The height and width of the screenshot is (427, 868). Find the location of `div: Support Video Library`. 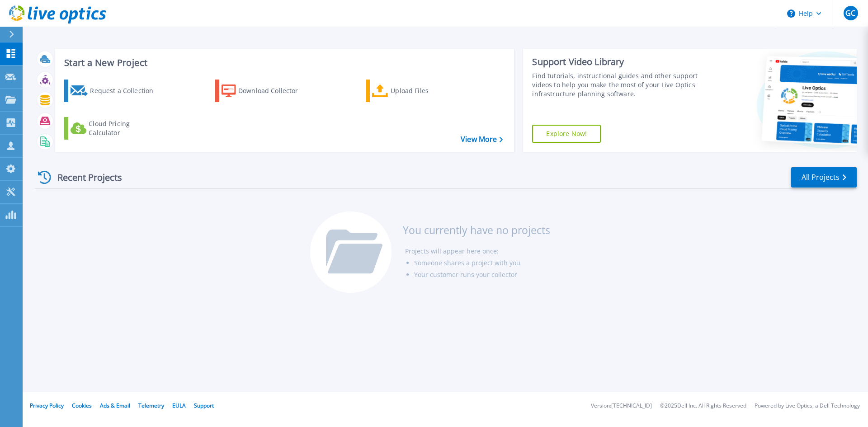

div: Support Video Library is located at coordinates (617, 62).